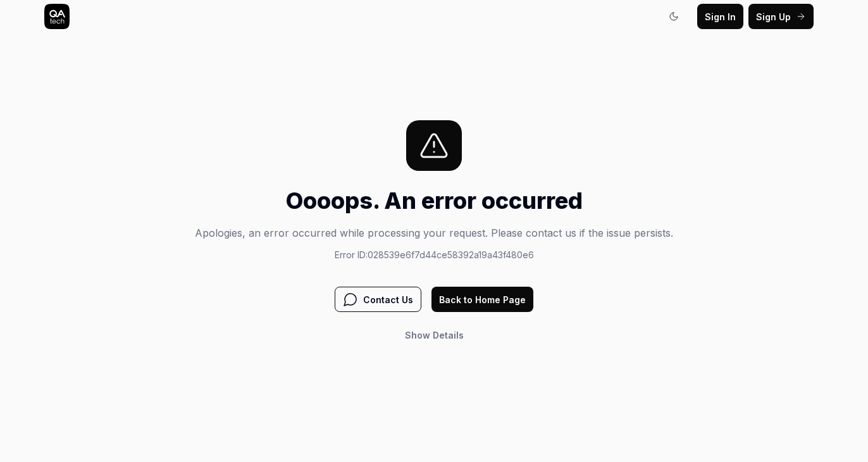 The image size is (868, 462). Describe the element at coordinates (482, 299) in the screenshot. I see `a: Back to Home Page` at that location.